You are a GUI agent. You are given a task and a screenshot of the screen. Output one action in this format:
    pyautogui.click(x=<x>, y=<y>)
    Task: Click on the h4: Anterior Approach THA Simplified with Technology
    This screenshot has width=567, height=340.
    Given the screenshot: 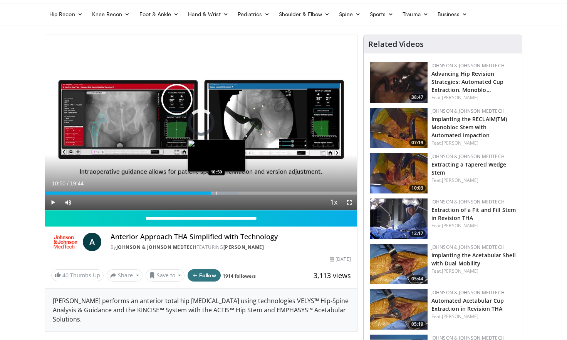 What is the action you would take?
    pyautogui.click(x=231, y=237)
    